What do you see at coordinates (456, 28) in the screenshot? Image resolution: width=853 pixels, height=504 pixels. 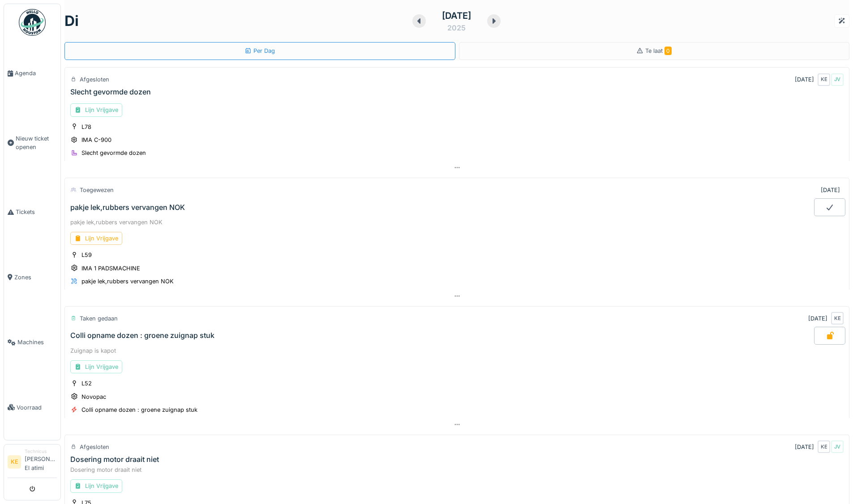 I see `div: 2025` at bounding box center [456, 28].